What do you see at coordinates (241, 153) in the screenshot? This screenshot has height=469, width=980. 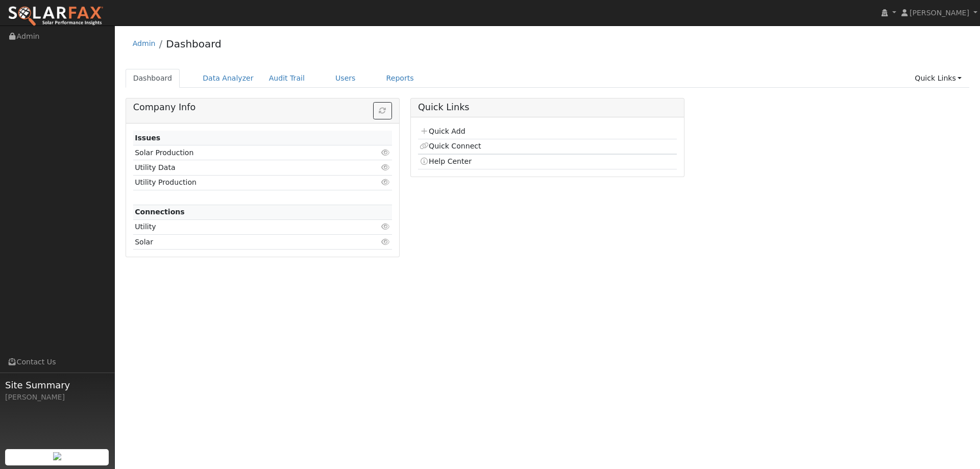 I see `td: Solar Production` at bounding box center [241, 153].